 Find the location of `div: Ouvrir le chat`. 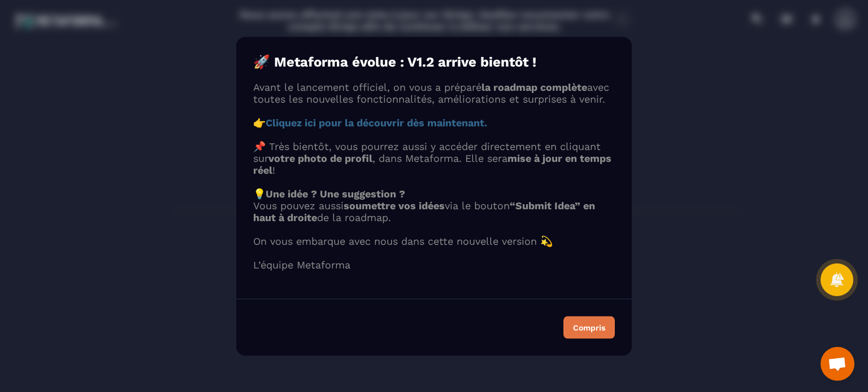

div: Ouvrir le chat is located at coordinates (837, 364).